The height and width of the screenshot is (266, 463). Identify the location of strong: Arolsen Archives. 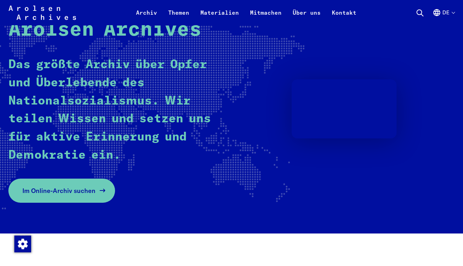
(105, 30).